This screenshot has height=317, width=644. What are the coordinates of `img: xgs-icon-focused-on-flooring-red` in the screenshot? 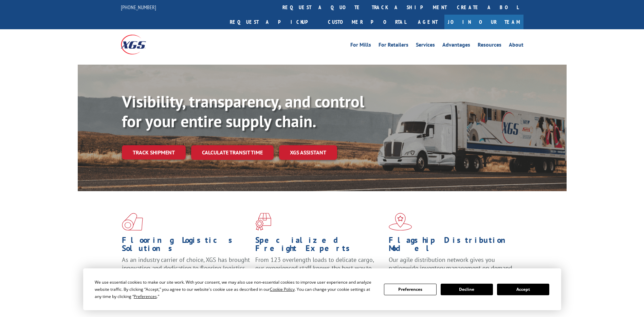 It's located at (263, 222).